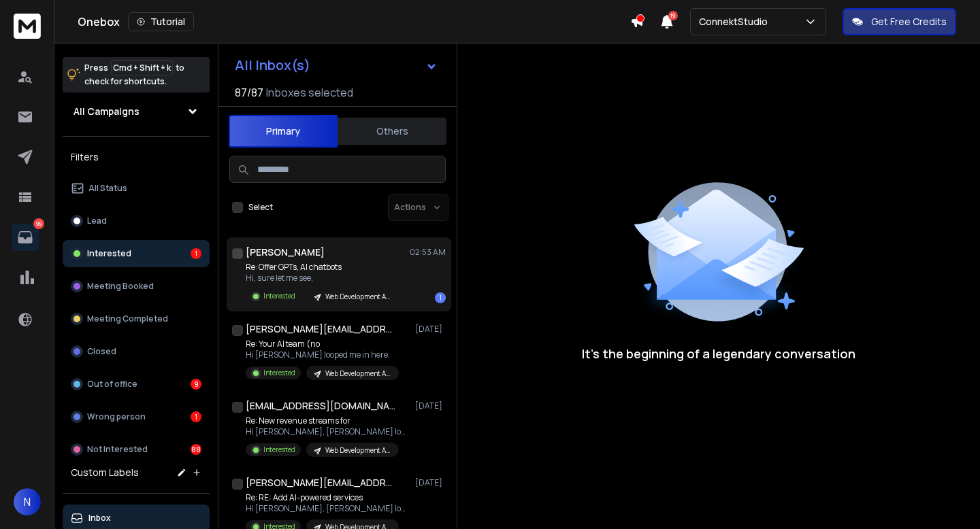 Image resolution: width=980 pixels, height=529 pixels. What do you see at coordinates (117, 417) in the screenshot?
I see `p: Wrong person` at bounding box center [117, 417].